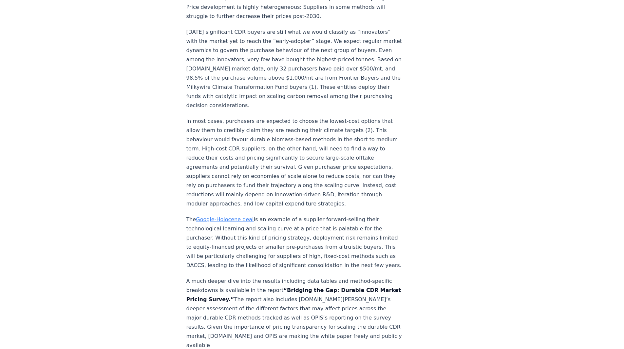 This screenshot has width=624, height=349. Describe the element at coordinates (225, 219) in the screenshot. I see `a: Google-Holocene deal` at that location.